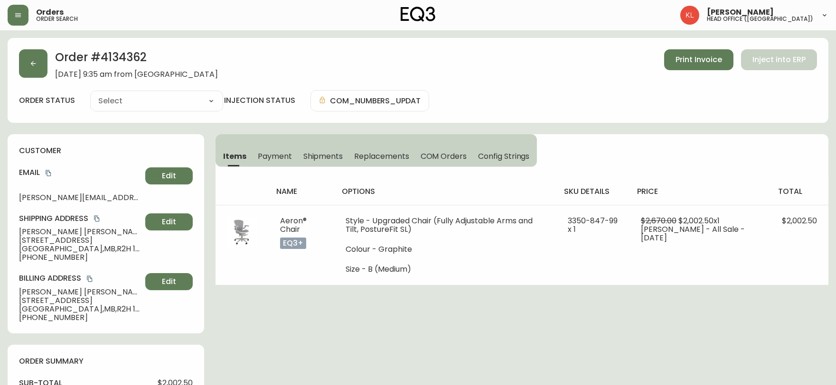 This screenshot has width=836, height=385. What do you see at coordinates (293, 225) in the screenshot?
I see `span: Aeron® Chair` at bounding box center [293, 225].